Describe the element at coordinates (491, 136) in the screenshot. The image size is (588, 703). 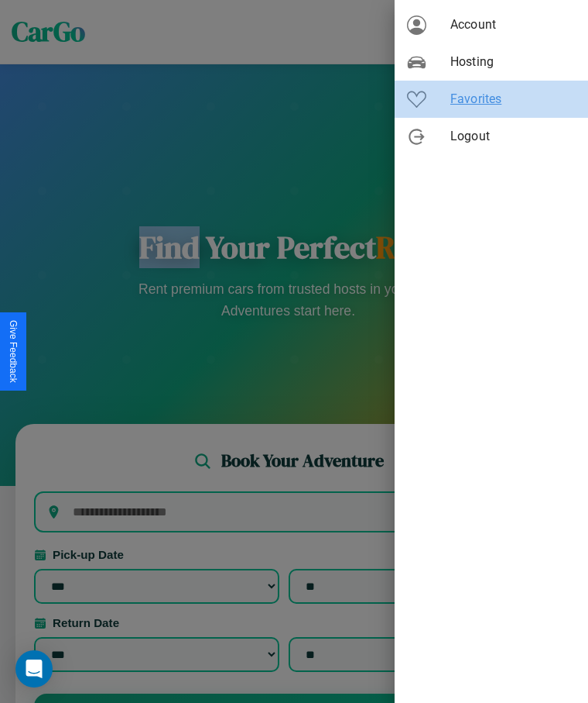
I see `div: Logout` at that location.